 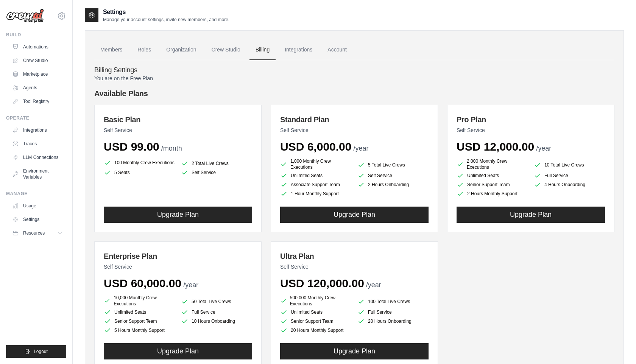 What do you see at coordinates (216, 163) in the screenshot?
I see `li: 2 Total Live Crews` at bounding box center [216, 163].